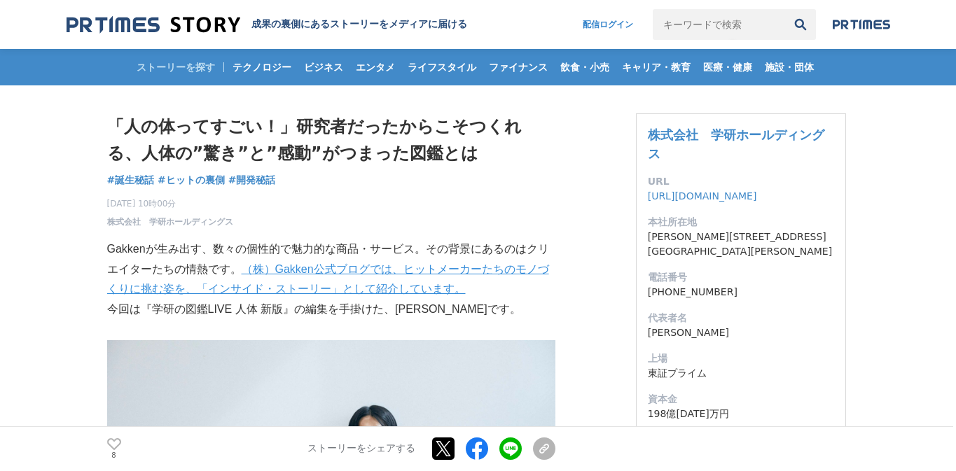  I want to click on a: #誕生秘話, so click(131, 180).